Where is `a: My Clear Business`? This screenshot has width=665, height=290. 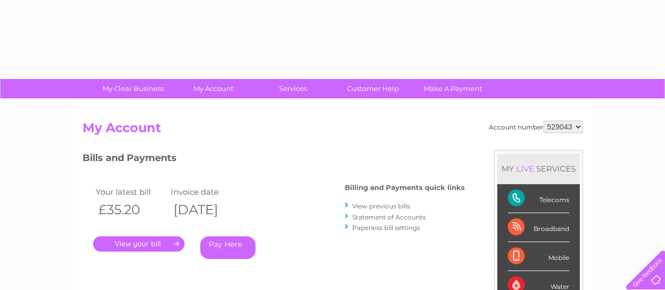 a: My Clear Business is located at coordinates (133, 88).